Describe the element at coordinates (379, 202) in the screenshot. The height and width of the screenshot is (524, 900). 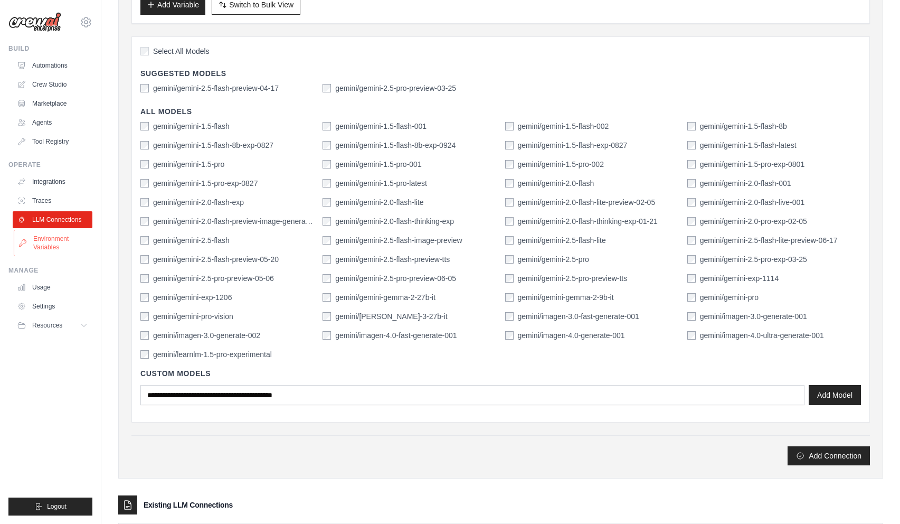
I see `label: gemini/gemini-2.0-flash-lite` at that location.